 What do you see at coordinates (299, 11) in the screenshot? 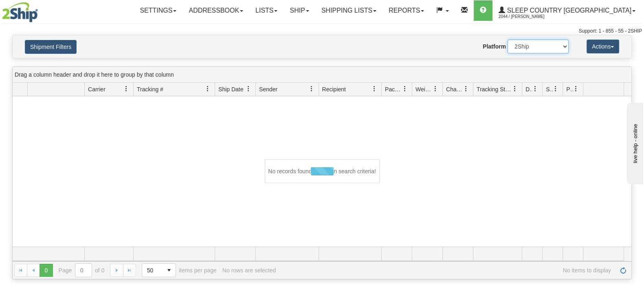
I see `a: Ship` at bounding box center [299, 11].